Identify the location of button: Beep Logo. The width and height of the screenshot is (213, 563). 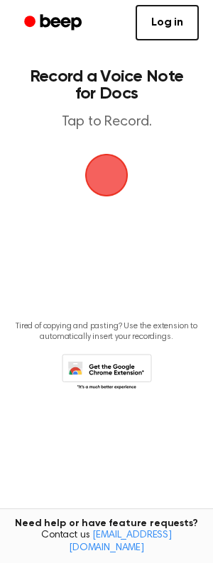
(106, 175).